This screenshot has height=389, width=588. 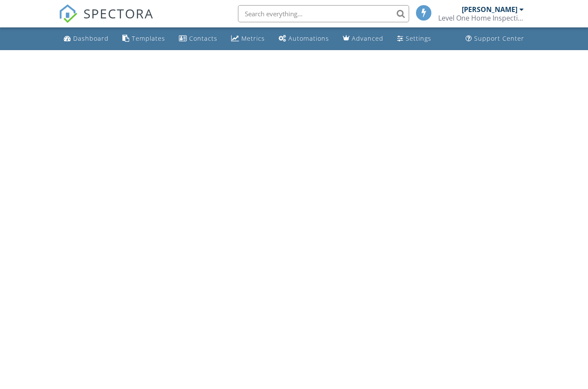 I want to click on a: Dashboard, so click(x=86, y=38).